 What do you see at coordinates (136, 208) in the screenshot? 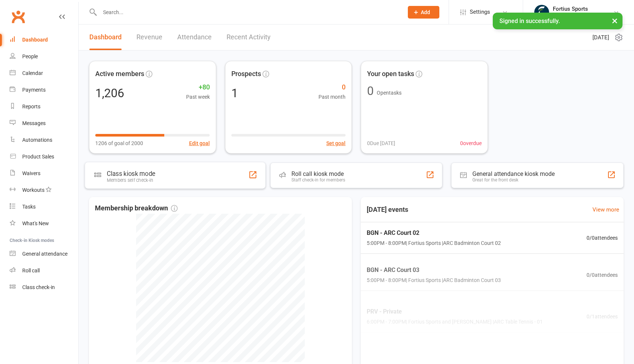
I see `span: Membership breakdown` at bounding box center [136, 208].